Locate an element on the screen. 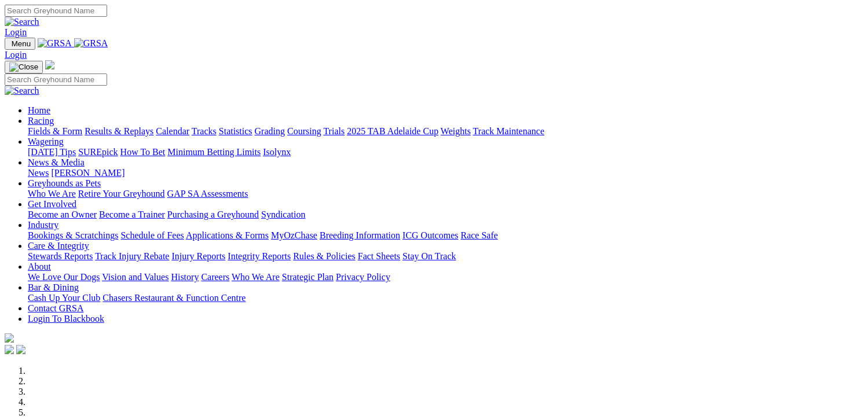 The height and width of the screenshot is (419, 868). a: SUREpick is located at coordinates (98, 152).